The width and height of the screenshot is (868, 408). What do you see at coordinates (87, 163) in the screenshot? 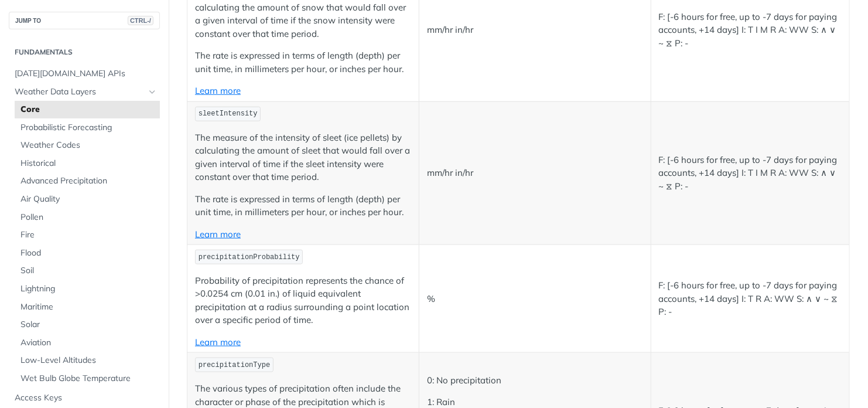
I see `a: Historical` at bounding box center [87, 163].